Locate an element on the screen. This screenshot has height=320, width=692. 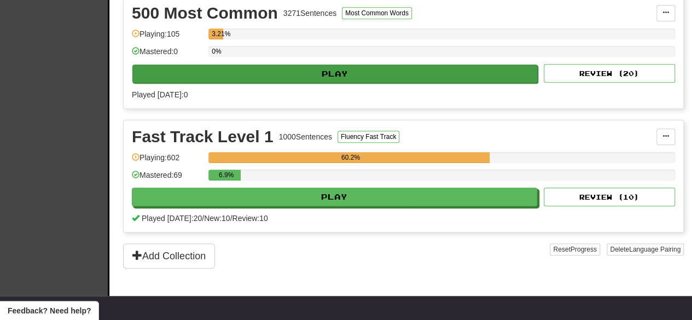
div: Mastered: 0 is located at coordinates (167, 55).